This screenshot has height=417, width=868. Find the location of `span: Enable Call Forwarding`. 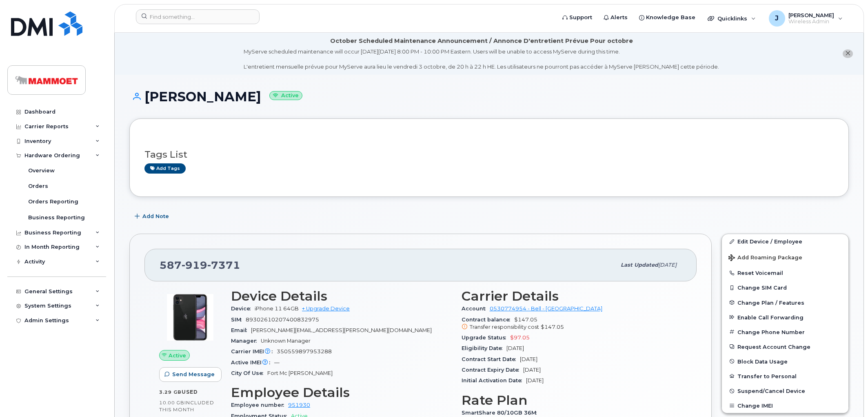

span: Enable Call Forwarding is located at coordinates (770, 317).